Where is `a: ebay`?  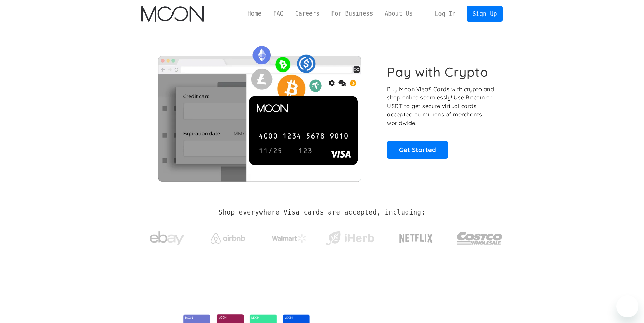 a: ebay is located at coordinates (167, 236).